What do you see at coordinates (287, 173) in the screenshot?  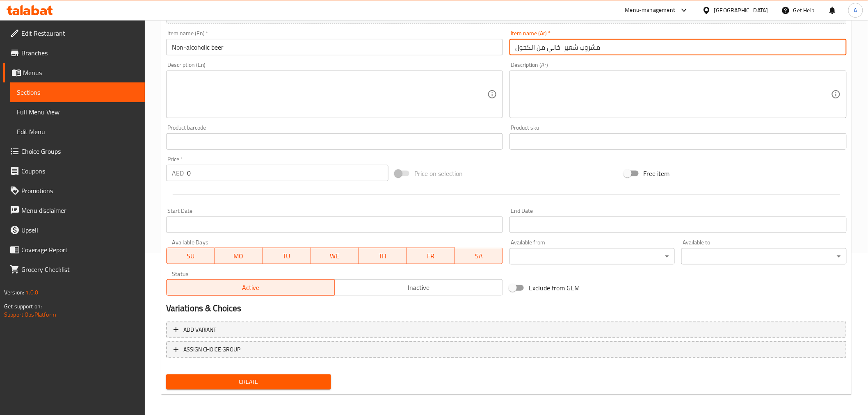 I see `input: Please enter price` at bounding box center [287, 173].